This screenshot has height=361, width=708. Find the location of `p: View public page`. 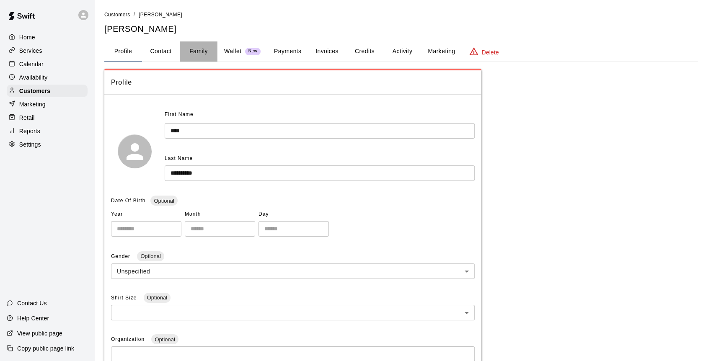

p: View public page is located at coordinates (40, 333).